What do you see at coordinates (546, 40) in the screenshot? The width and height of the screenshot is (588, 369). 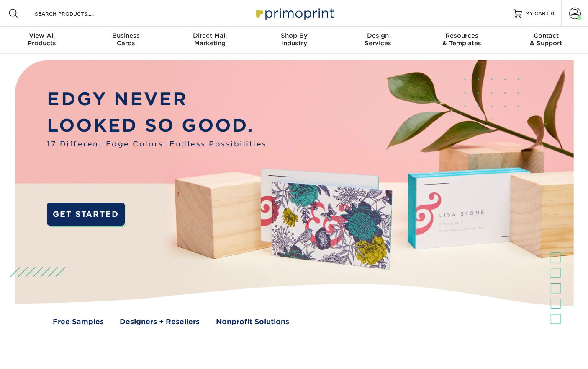 I see `a: Contact& Support` at bounding box center [546, 40].